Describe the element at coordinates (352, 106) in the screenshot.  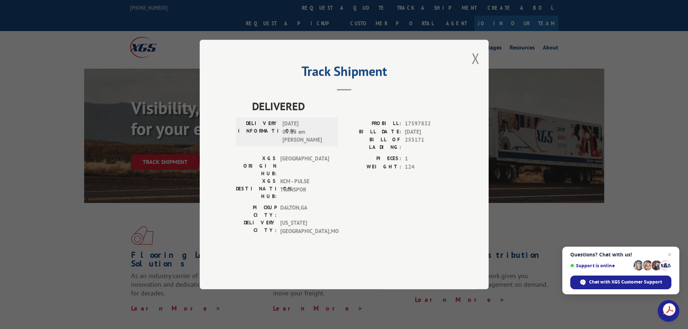
I see `span: DELIVERED` at that location.